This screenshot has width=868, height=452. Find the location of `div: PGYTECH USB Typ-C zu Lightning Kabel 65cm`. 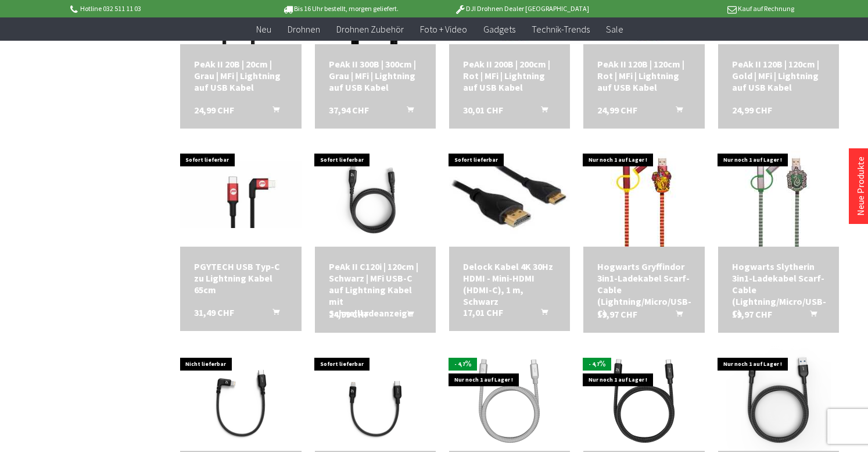

div: PGYTECH USB Typ-C zu Lightning Kabel 65cm is located at coordinates (241, 278).